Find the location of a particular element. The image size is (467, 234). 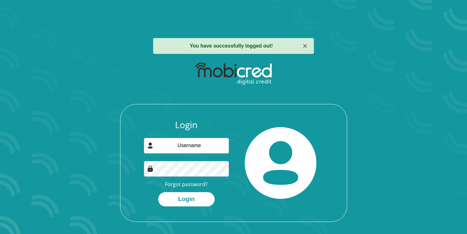

button: Login is located at coordinates (186, 199).